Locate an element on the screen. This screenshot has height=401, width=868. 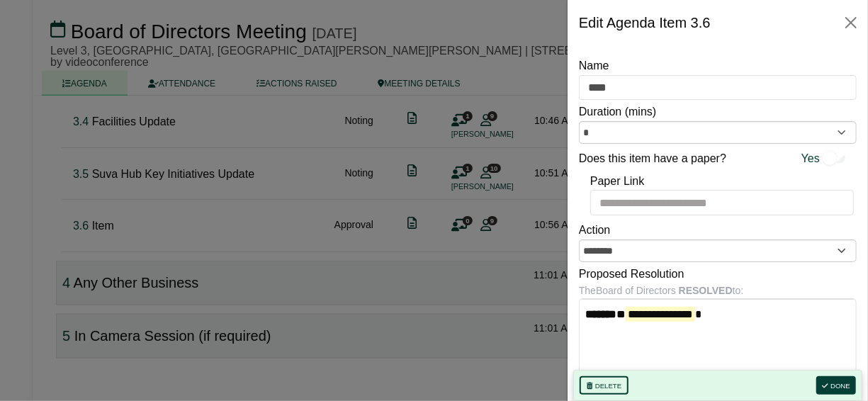
div: Edit Agenda Item 3.6 is located at coordinates (645, 23).